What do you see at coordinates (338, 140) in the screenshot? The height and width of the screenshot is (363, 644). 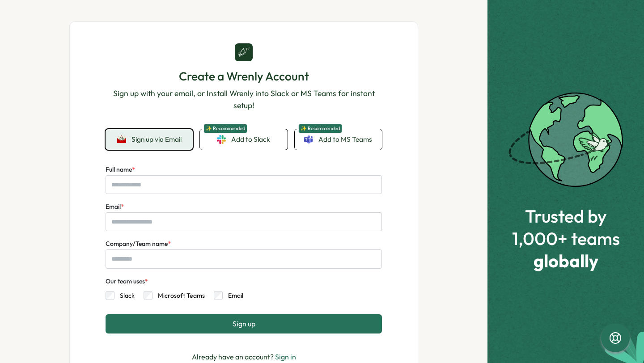 I see `a: ✨ RecommendedAdd to MS Teams` at bounding box center [338, 140].